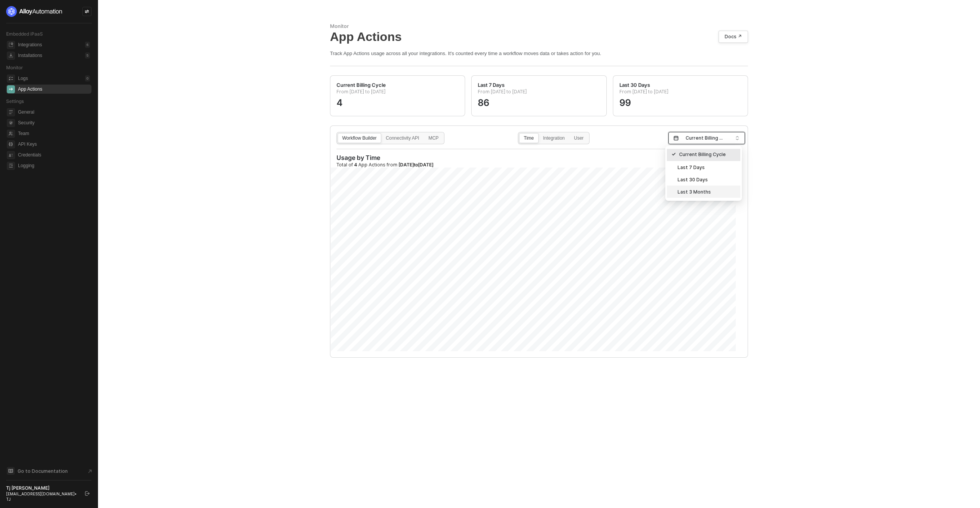 Image resolution: width=980 pixels, height=508 pixels. Describe the element at coordinates (356, 165) in the screenshot. I see `span: 4` at that location.